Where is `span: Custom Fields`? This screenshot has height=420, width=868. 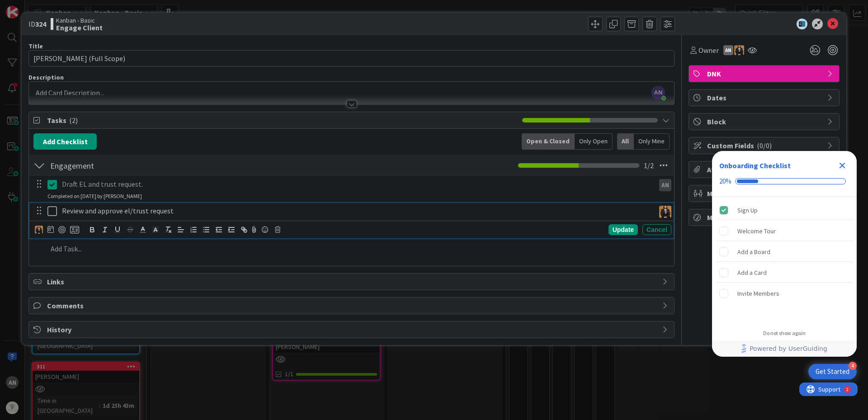 span: Custom Fields is located at coordinates (765, 146).